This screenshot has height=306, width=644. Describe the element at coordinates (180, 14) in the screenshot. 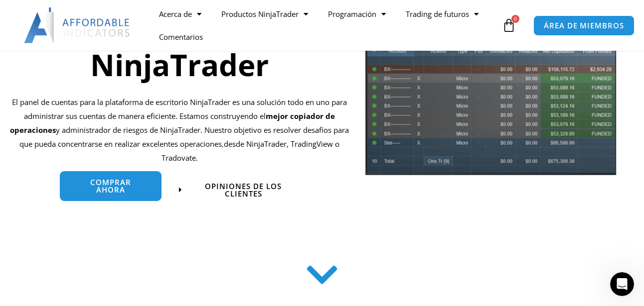

I see `a: Acerca de` at that location.